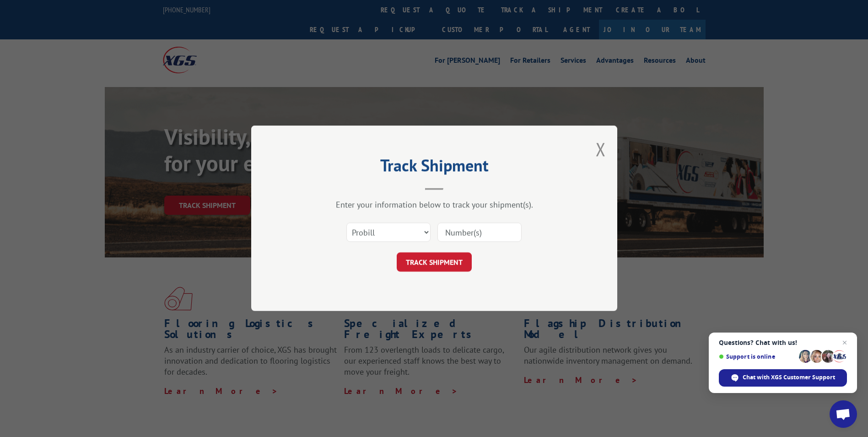  I want to click on div: Open chat, so click(843, 413).